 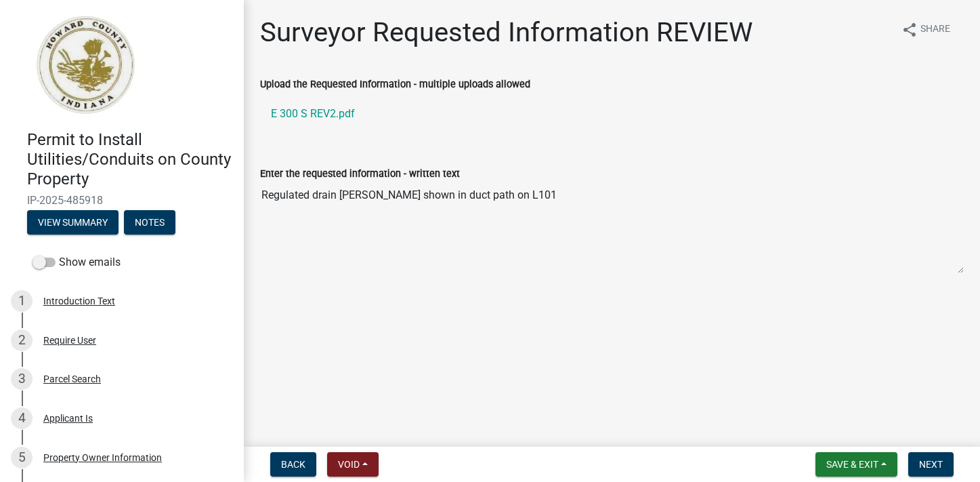 What do you see at coordinates (21, 301) in the screenshot?
I see `div: 1` at bounding box center [21, 301].